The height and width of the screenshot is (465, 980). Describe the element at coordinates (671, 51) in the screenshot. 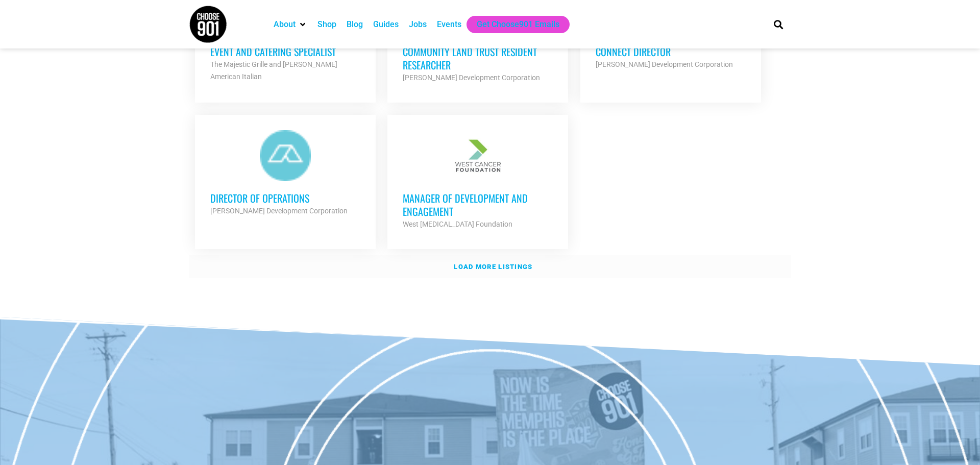

I see `h3: Connect Director` at that location.